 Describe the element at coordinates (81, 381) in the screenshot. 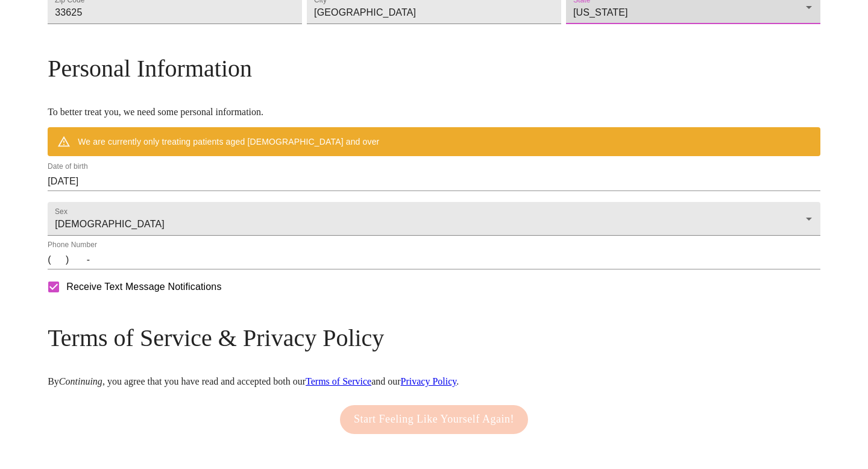

I see `em: Continuing` at that location.